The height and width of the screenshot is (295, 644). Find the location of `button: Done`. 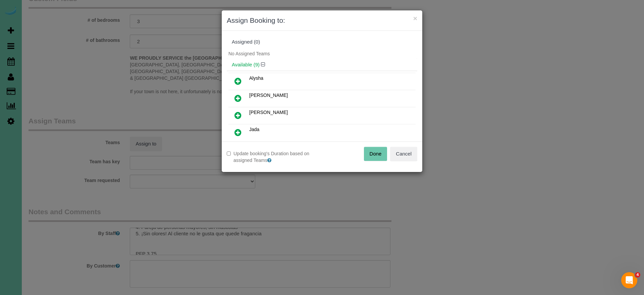

button: Done is located at coordinates (376, 154).